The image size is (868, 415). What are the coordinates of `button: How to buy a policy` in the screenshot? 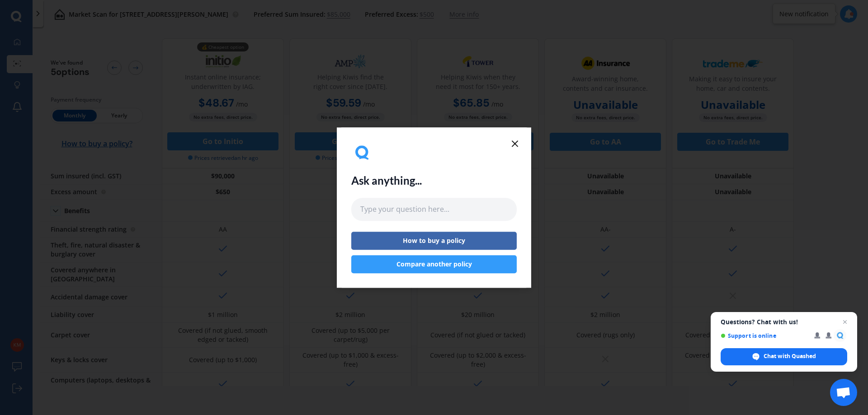 It's located at (434, 241).